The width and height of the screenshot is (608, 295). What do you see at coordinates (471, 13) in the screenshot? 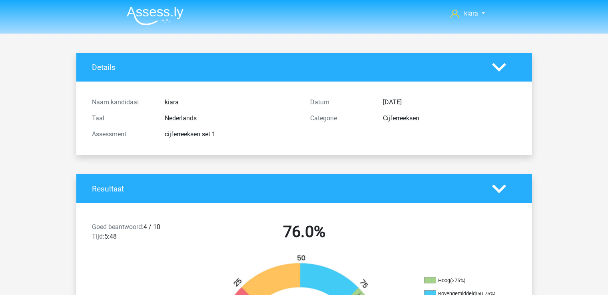
I see `span: kiara` at bounding box center [471, 13].